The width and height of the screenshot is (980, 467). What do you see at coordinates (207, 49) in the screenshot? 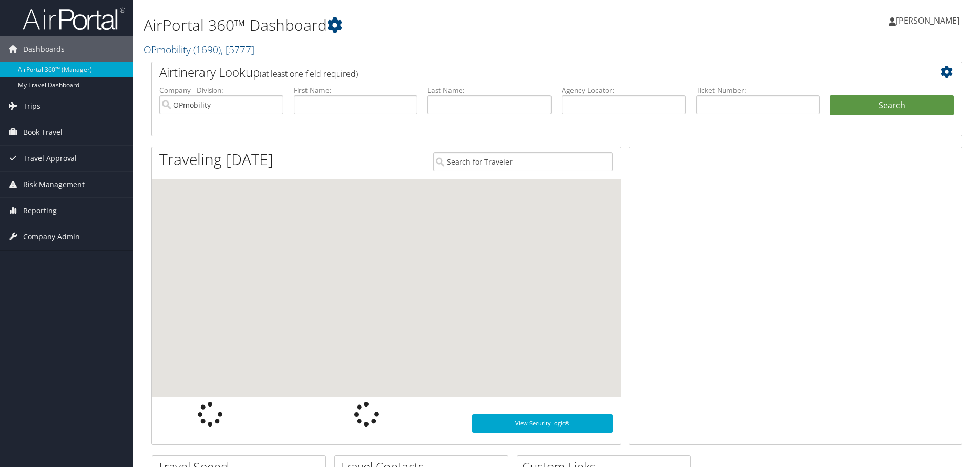
I see `span: ( 1690 )` at bounding box center [207, 49].